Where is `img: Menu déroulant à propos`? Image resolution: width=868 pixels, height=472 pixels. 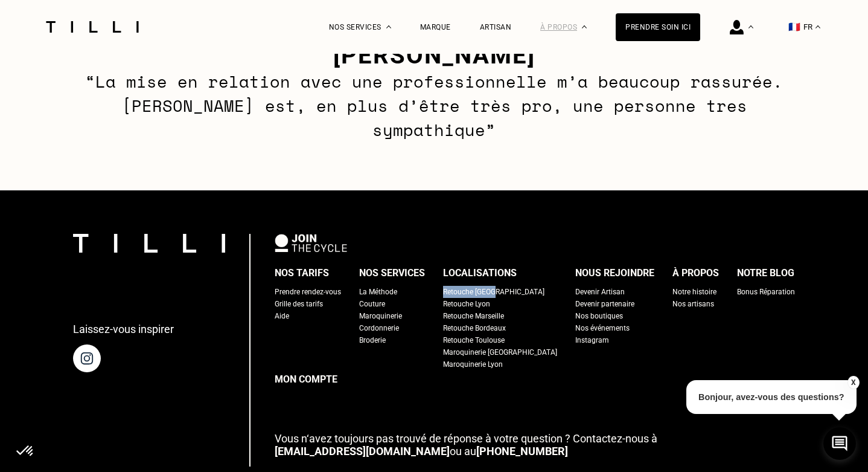
img: Menu déroulant à propos is located at coordinates (584, 27).